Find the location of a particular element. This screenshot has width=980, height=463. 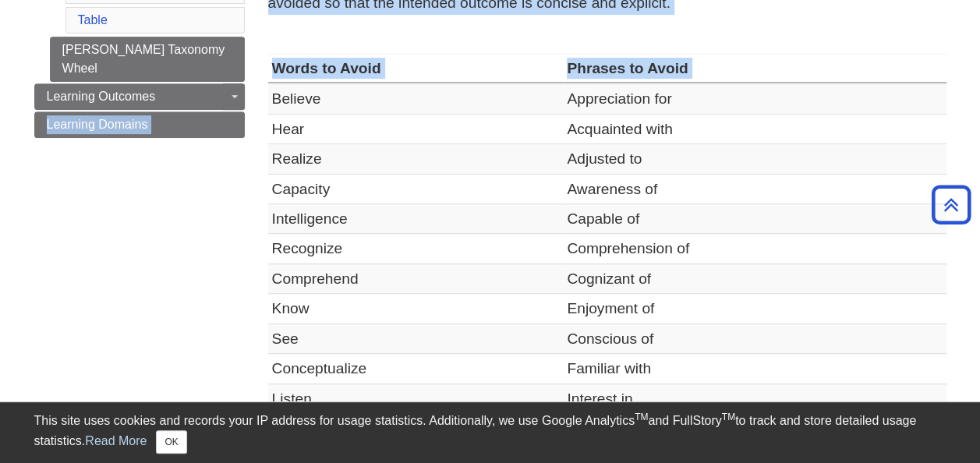

td: Realize is located at coordinates (415, 158).